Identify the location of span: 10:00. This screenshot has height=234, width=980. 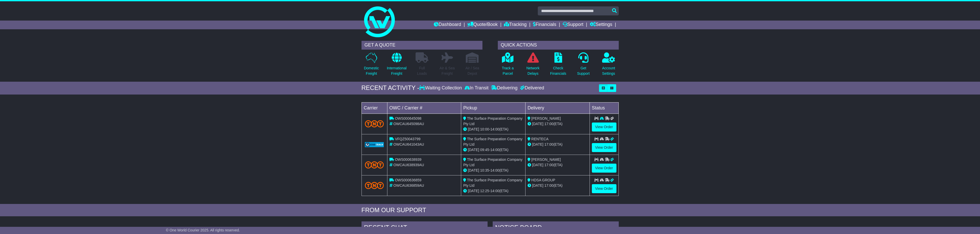
(484, 129).